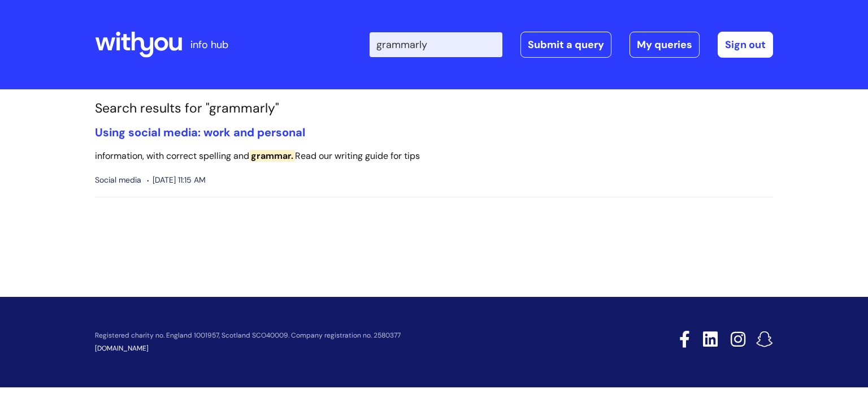  I want to click on a: My queries, so click(665, 44).